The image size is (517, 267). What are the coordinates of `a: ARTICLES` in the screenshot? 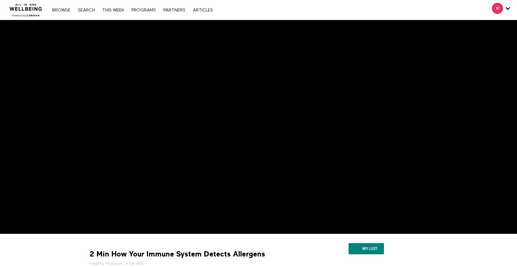 It's located at (203, 10).